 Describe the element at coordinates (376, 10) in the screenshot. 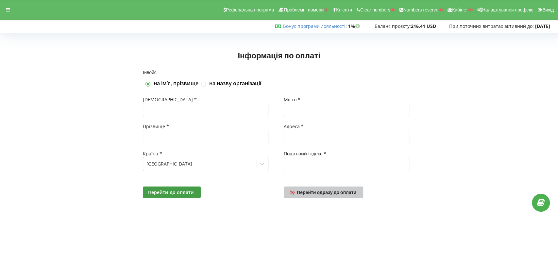

I see `span: Clear numbers` at that location.